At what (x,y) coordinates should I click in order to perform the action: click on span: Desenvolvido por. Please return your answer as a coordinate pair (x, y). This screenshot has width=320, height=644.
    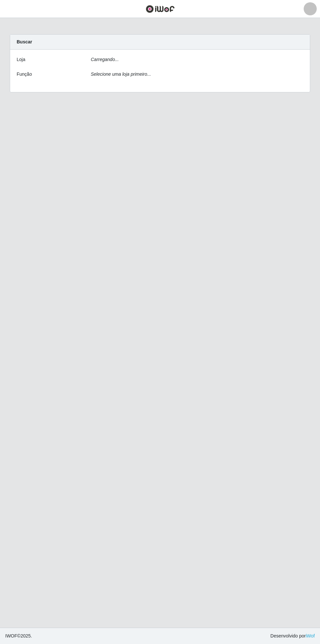
    Looking at the image, I should click on (292, 636).